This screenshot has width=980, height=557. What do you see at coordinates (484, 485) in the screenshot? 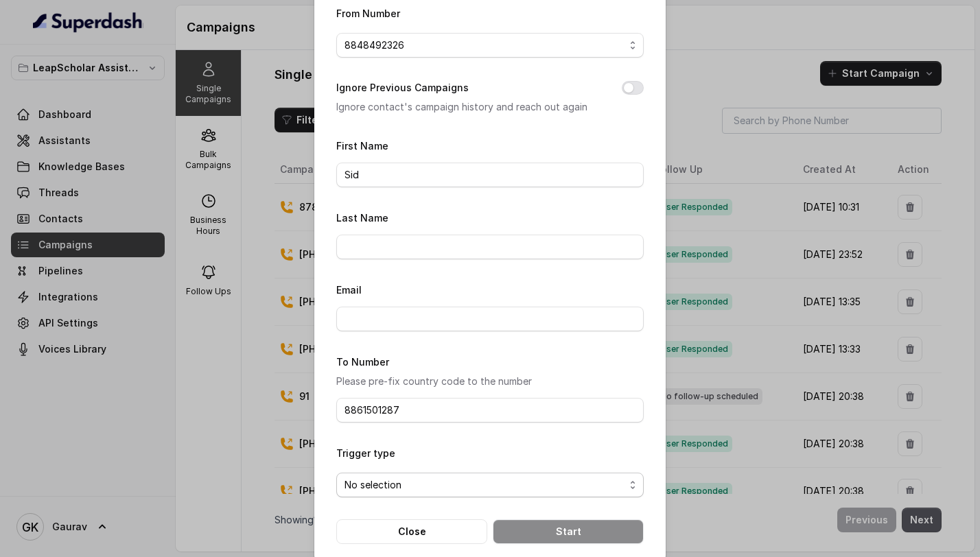
I see `span: No selection` at bounding box center [484, 485].